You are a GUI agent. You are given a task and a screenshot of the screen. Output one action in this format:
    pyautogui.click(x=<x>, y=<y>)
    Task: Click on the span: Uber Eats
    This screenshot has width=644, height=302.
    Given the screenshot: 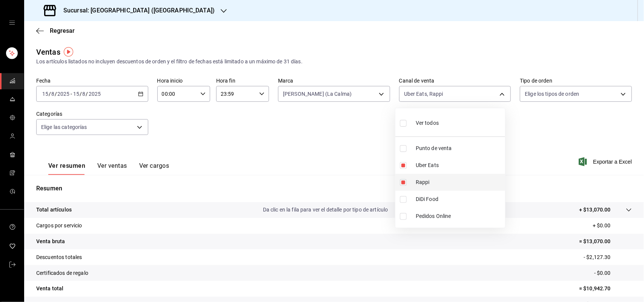 What is the action you would take?
    pyautogui.click(x=459, y=165)
    